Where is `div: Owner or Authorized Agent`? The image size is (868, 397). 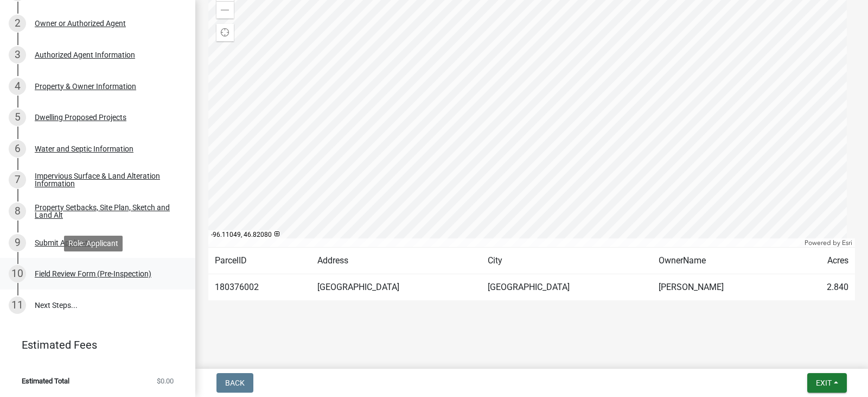 div: Owner or Authorized Agent is located at coordinates (80, 23).